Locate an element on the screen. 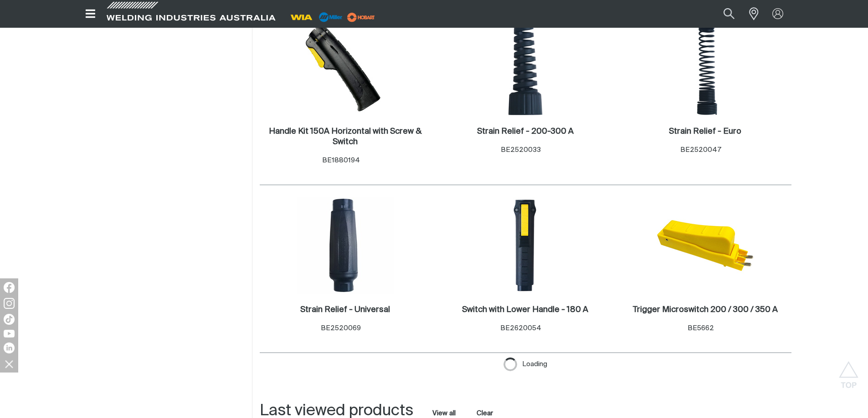 The width and height of the screenshot is (868, 418). span: Loading is located at coordinates (534, 365).